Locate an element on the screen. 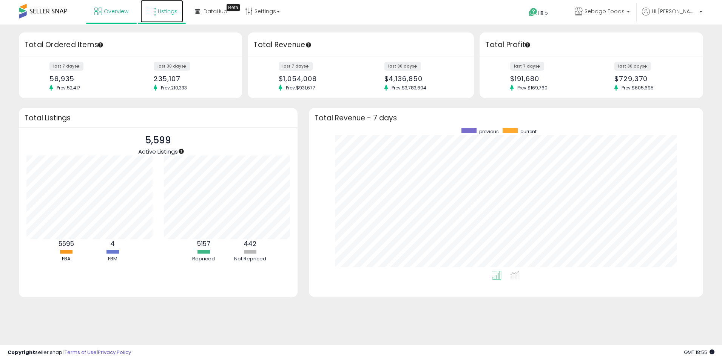 This screenshot has width=722, height=360. a: Help is located at coordinates (543, 13).